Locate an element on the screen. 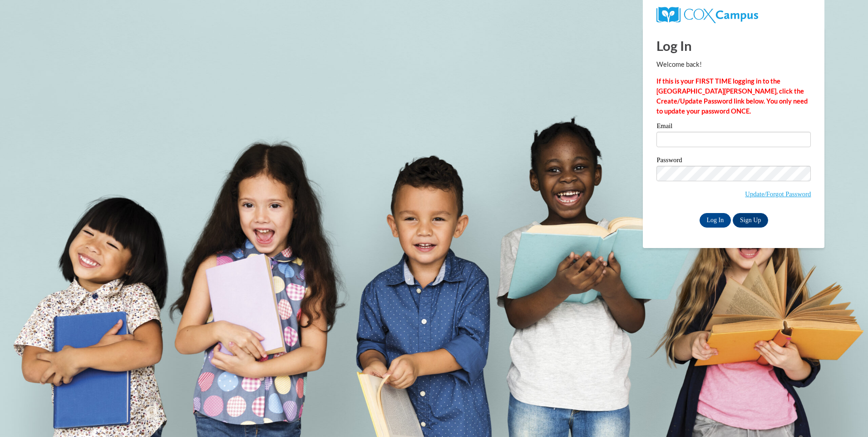 Image resolution: width=868 pixels, height=437 pixels. a: Sign Up is located at coordinates (750, 220).